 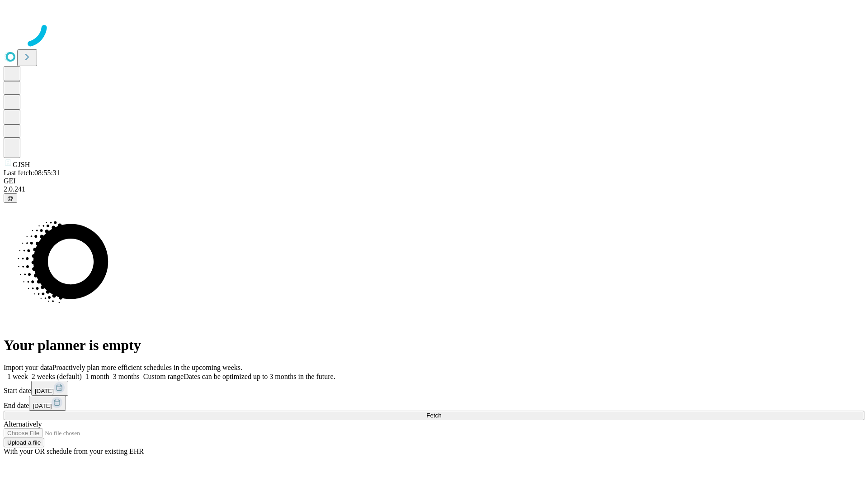 What do you see at coordinates (434, 345) in the screenshot?
I see `h1: Your planner is empty` at bounding box center [434, 345].